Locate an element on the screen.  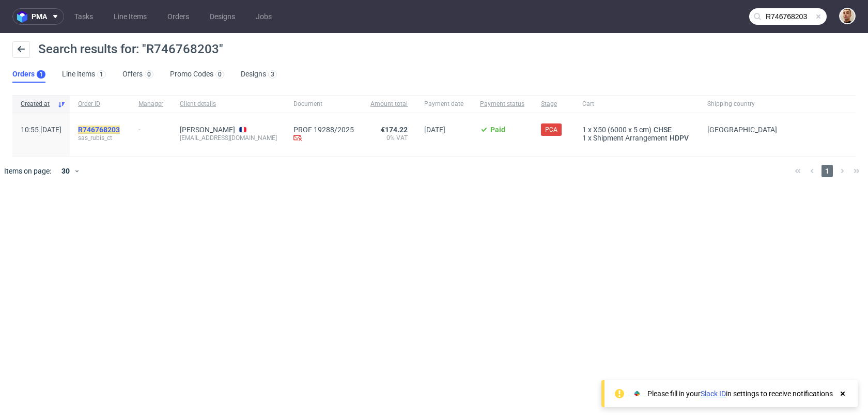
span: Items on page: is located at coordinates (28, 171).